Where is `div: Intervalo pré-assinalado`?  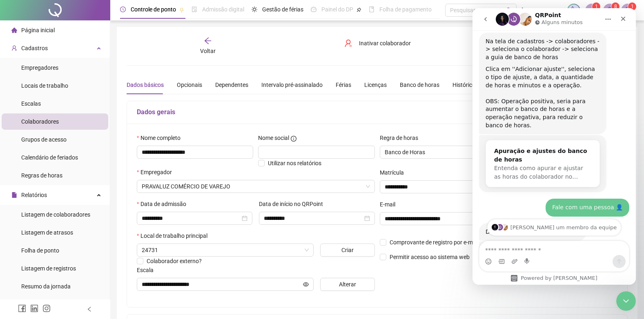
div: Intervalo pré-assinalado is located at coordinates (292, 85).